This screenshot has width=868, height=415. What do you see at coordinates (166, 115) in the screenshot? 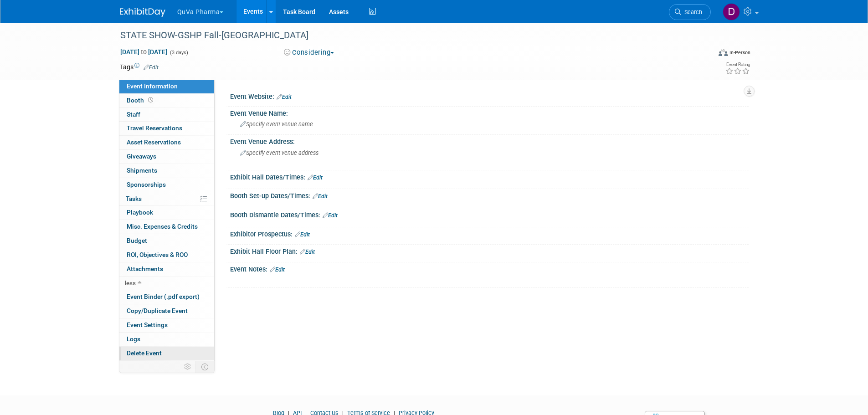
I see `a: Staff` at bounding box center [166, 115].